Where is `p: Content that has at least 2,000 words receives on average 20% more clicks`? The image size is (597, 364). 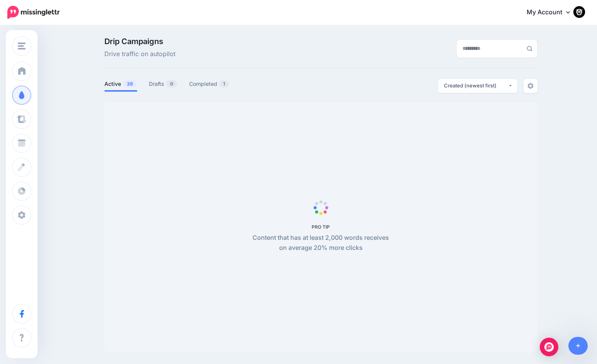
p: Content that has at least 2,000 words receives on average 20% more clicks is located at coordinates (320, 243).